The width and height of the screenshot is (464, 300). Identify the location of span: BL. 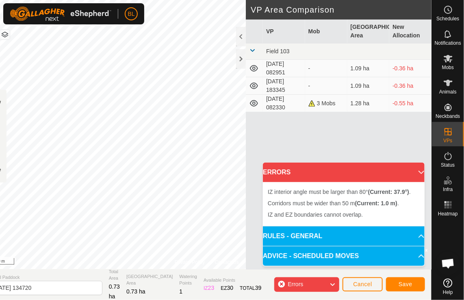
(131, 14).